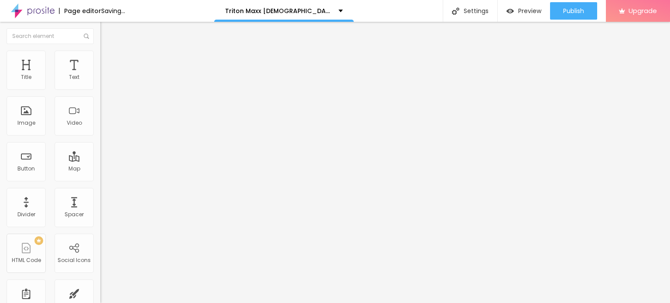 The image size is (670, 303). I want to click on div: Page editor, so click(80, 11).